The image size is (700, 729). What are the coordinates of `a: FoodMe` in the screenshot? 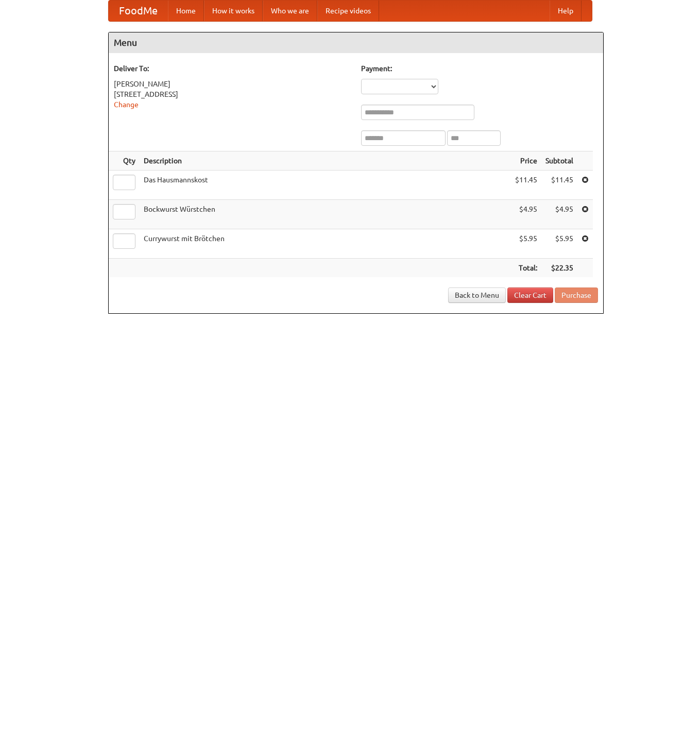 It's located at (138, 11).